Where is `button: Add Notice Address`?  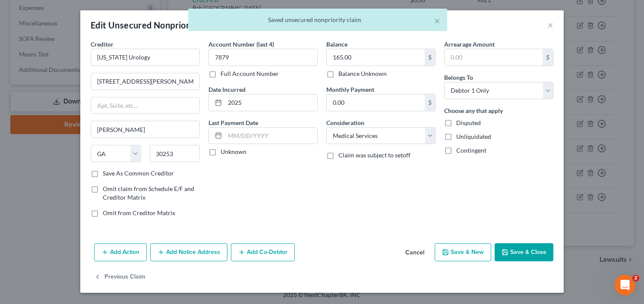 button: Add Notice Address is located at coordinates (189, 253).